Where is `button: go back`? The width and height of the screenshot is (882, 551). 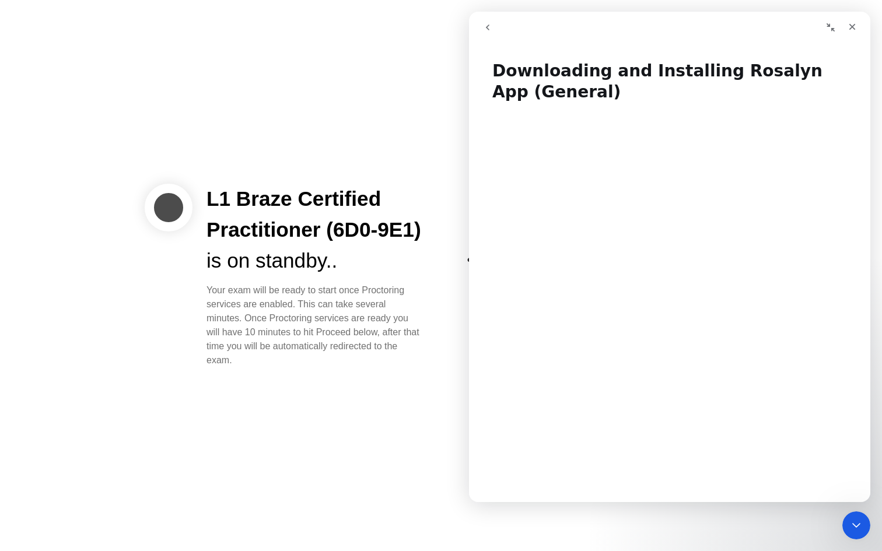
button: go back is located at coordinates (19, 16).